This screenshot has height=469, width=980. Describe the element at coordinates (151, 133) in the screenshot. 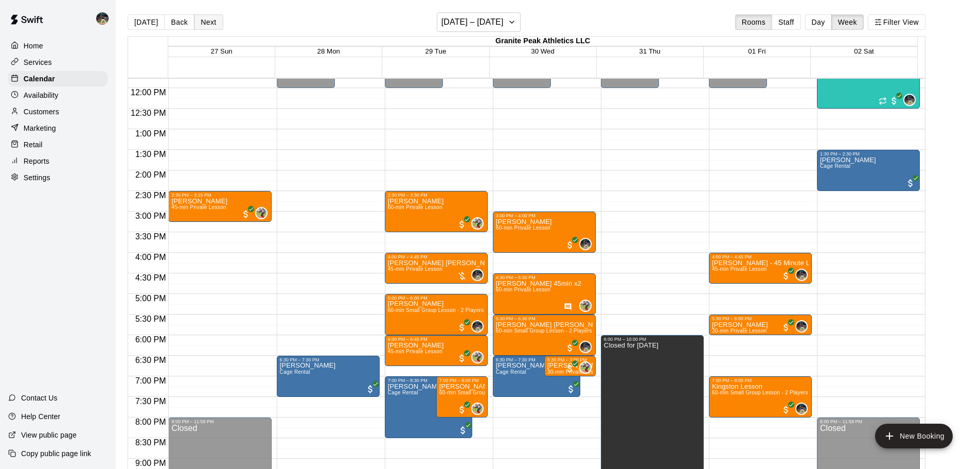

I see `span: 1:00 PM` at that location.